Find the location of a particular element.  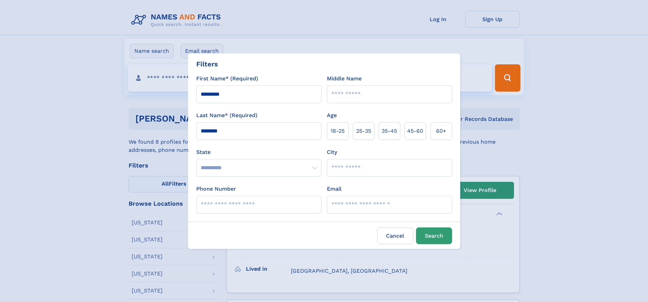

label: First Name* (Required) is located at coordinates (227, 79).